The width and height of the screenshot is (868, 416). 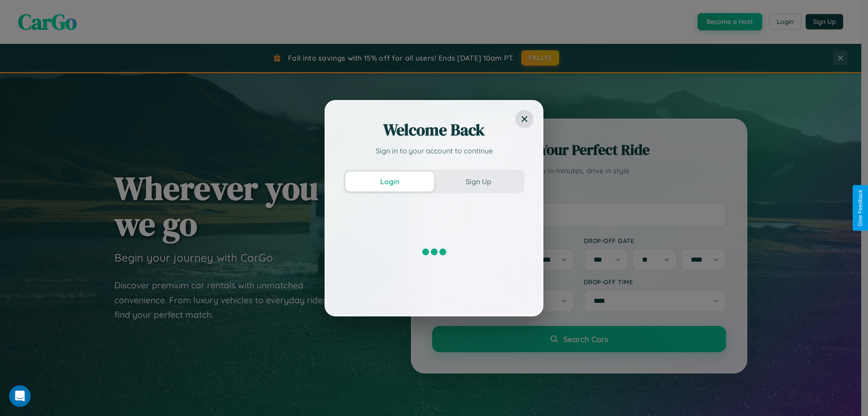 I want to click on button: Login, so click(x=390, y=181).